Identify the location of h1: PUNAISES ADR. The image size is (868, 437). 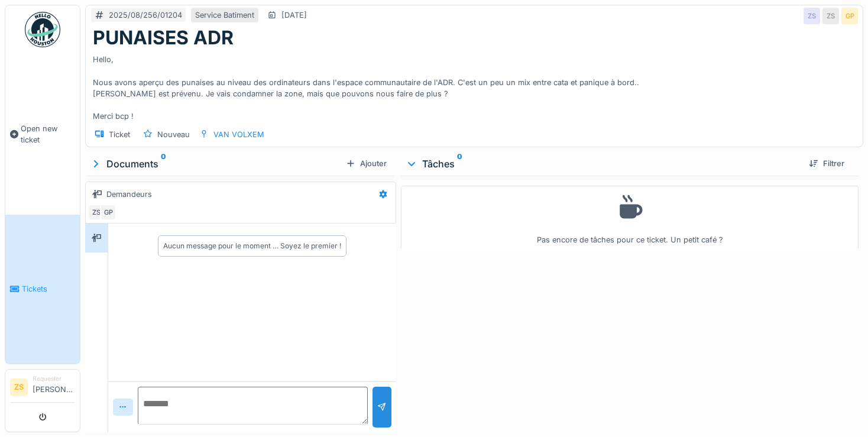
(163, 38).